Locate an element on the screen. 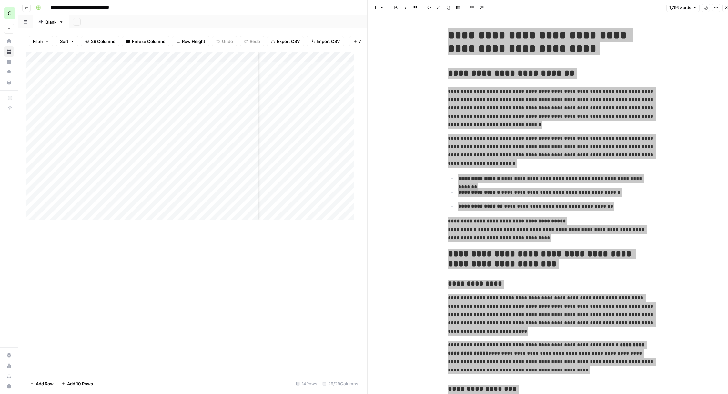  a: Blank is located at coordinates (51, 22).